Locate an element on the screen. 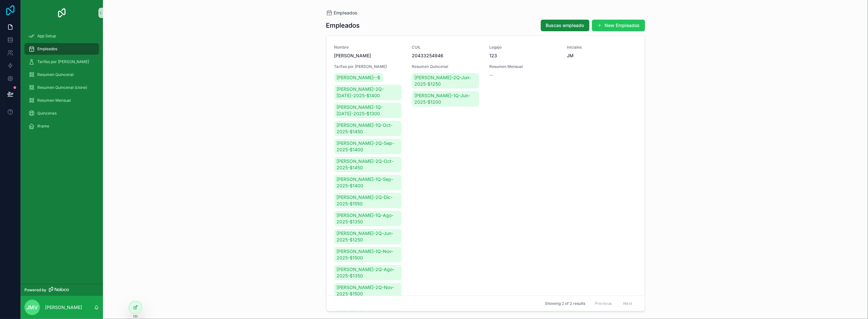 The image size is (868, 319). a: Powered by is located at coordinates (62, 289).